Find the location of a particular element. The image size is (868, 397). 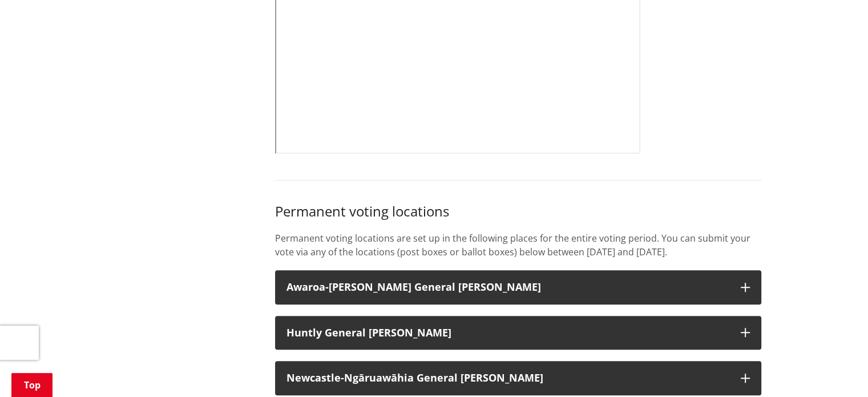

h3: Permanent voting locations is located at coordinates (518, 212).